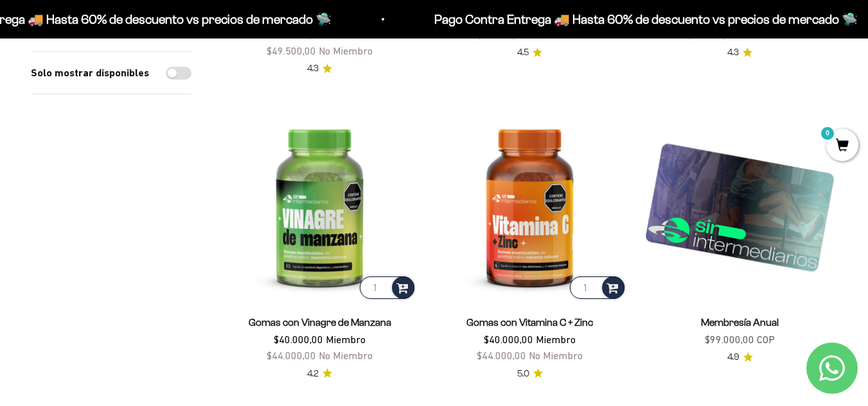 The width and height of the screenshot is (868, 406). I want to click on span: $49.500,00, so click(291, 51).